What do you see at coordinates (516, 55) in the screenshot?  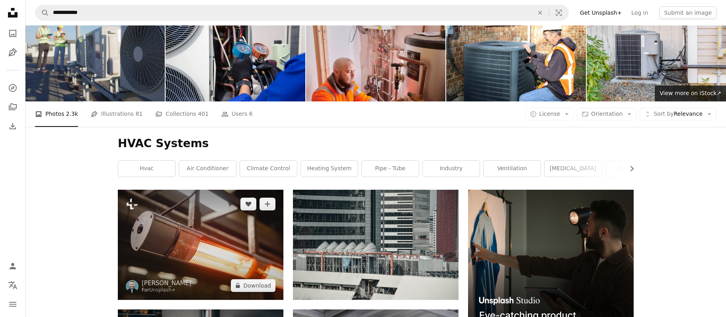 I see `img: Home inspection of central air unit by a maintenance worker` at bounding box center [516, 55].